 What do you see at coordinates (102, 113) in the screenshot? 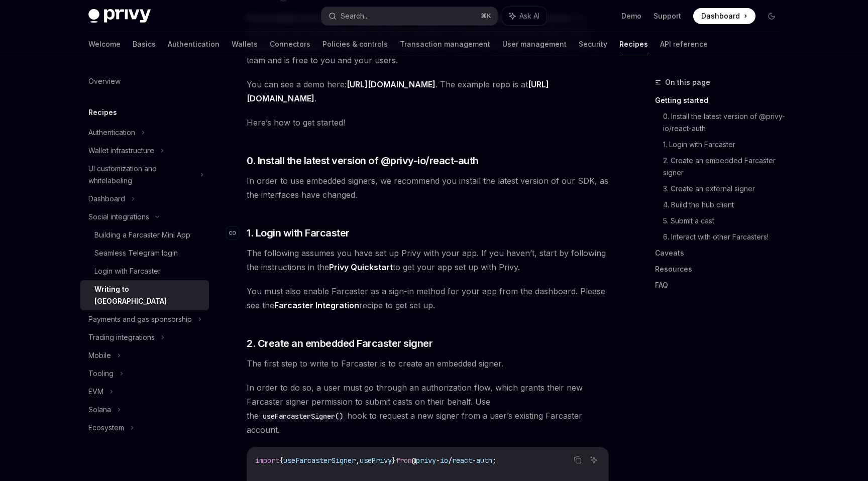
I see `h5: Recipes` at bounding box center [102, 113].